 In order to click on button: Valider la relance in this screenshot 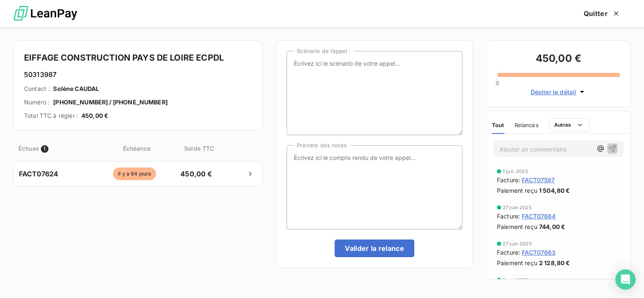, I will do `click(374, 248)`.